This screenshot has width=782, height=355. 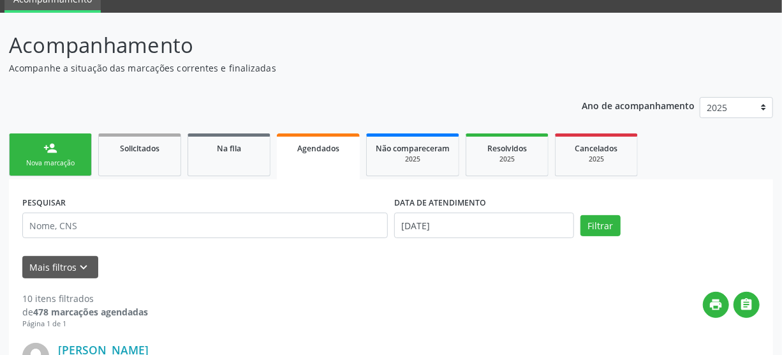 I want to click on i: keyboard_arrow_down, so click(x=84, y=267).